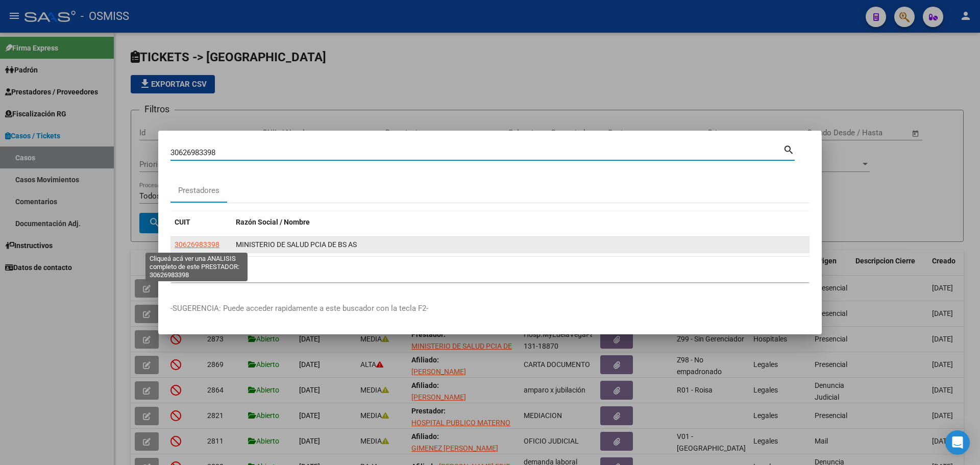  I want to click on mat-icon: search, so click(789, 149).